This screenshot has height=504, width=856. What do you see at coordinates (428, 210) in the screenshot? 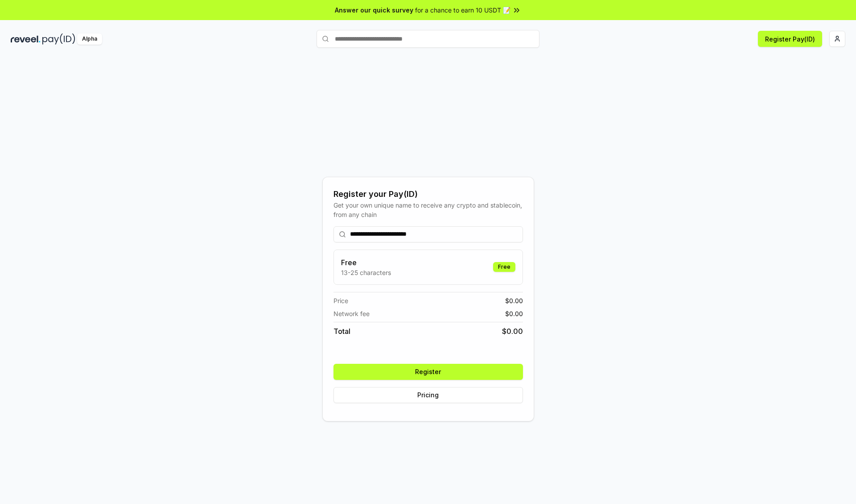
I see `div: Get your own unique name to receive any crypto and stablecoin, from any chain` at bounding box center [428, 210].